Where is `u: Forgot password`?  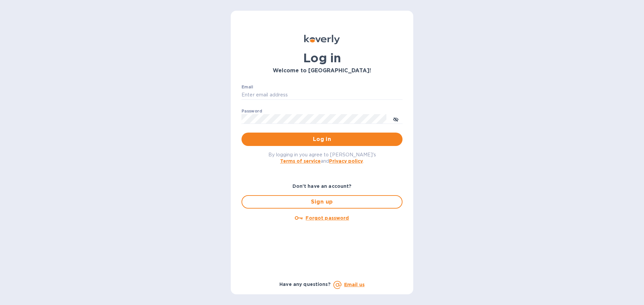 u: Forgot password is located at coordinates (327, 218).